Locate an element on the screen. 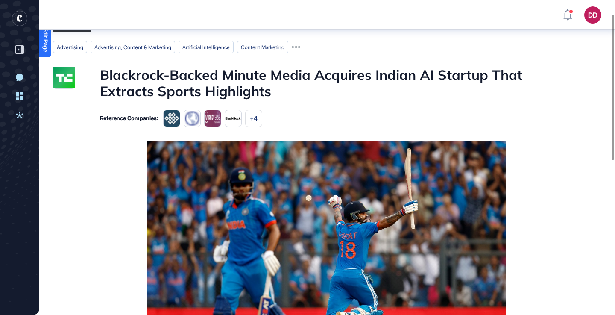  div: +4 is located at coordinates (254, 118).